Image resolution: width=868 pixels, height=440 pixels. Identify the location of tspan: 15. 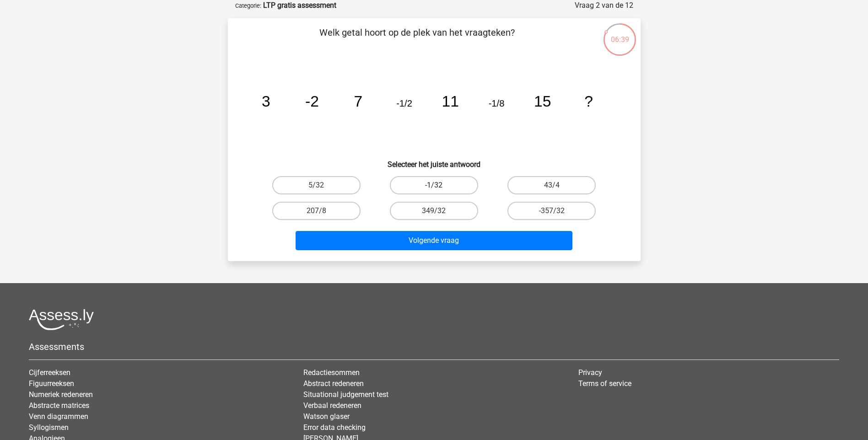
(542, 101).